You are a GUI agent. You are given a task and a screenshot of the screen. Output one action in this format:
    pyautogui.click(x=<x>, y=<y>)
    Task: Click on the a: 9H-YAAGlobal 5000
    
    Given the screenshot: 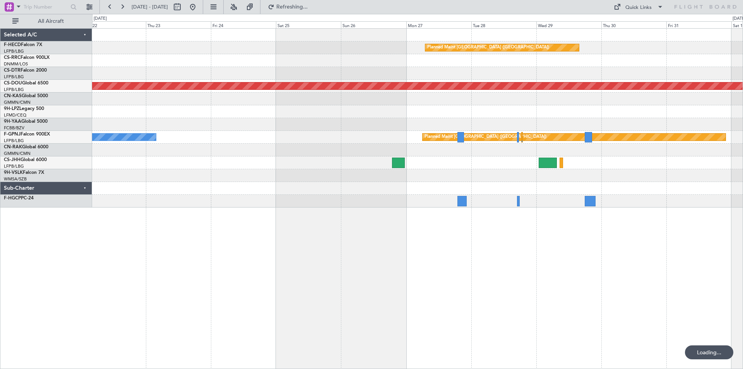 What is the action you would take?
    pyautogui.click(x=26, y=121)
    